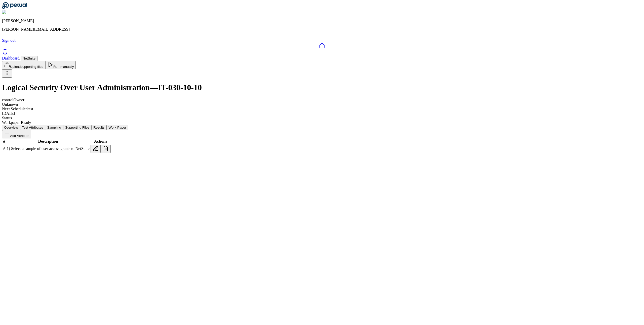  What do you see at coordinates (322, 109) in the screenshot?
I see `div: Next Scheduled test` at bounding box center [322, 109].